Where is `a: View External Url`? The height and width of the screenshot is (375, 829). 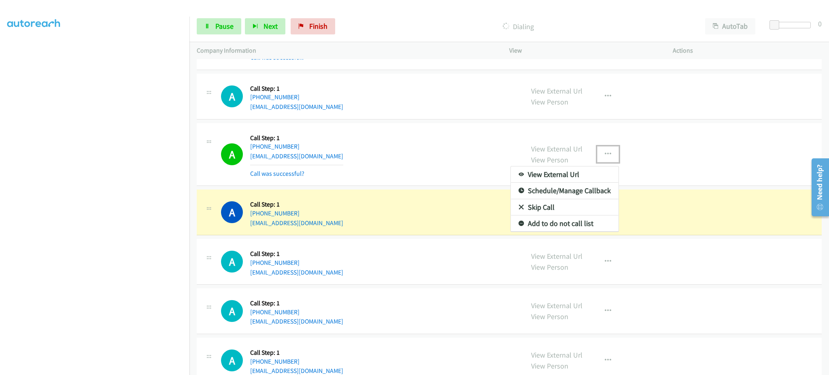
a: View External Url is located at coordinates (565, 174).